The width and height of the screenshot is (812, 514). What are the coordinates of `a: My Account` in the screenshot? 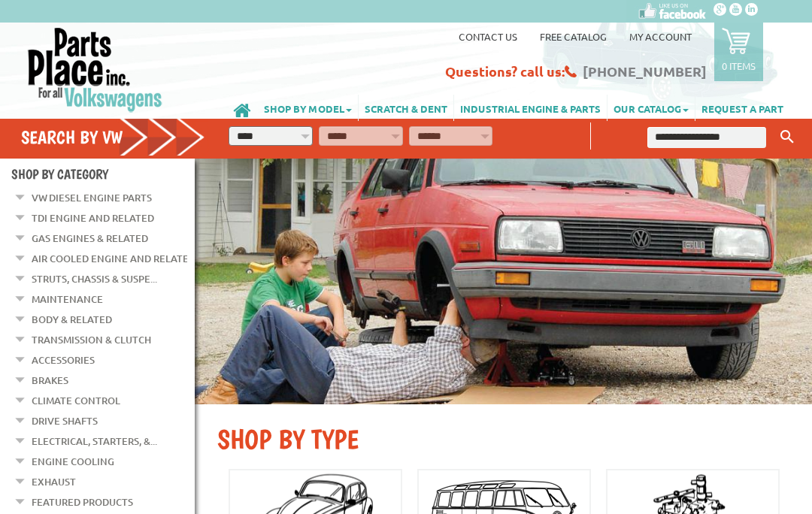 It's located at (660, 36).